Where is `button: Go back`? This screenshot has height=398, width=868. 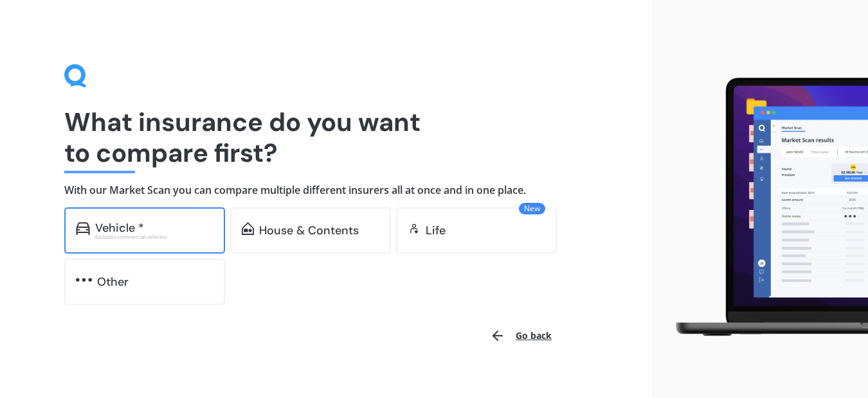 button: Go back is located at coordinates (521, 336).